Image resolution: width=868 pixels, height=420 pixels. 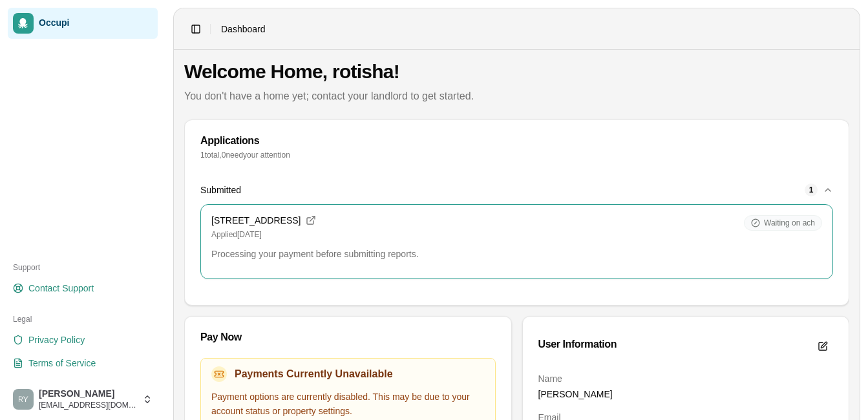 What do you see at coordinates (83, 24) in the screenshot?
I see `a: Occupi` at bounding box center [83, 24].